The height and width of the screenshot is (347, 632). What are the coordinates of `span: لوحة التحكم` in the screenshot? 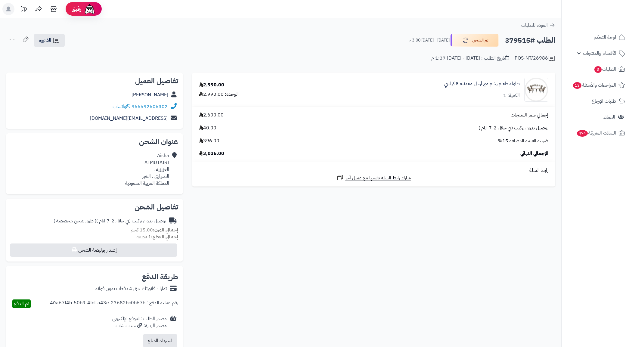 It's located at (605, 37).